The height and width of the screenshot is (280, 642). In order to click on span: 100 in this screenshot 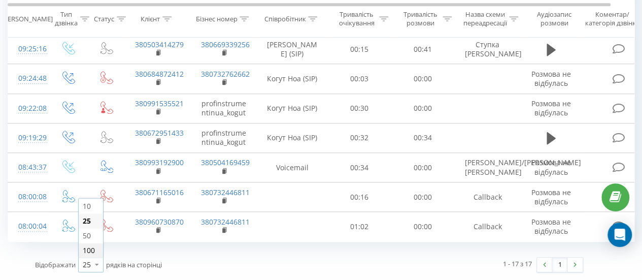, I will do `click(89, 250)`.